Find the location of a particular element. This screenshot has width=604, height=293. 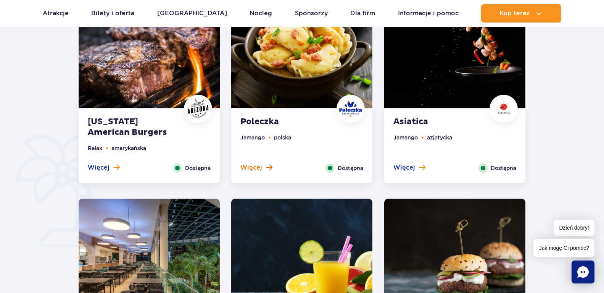

a: Dla firm is located at coordinates (363, 13).